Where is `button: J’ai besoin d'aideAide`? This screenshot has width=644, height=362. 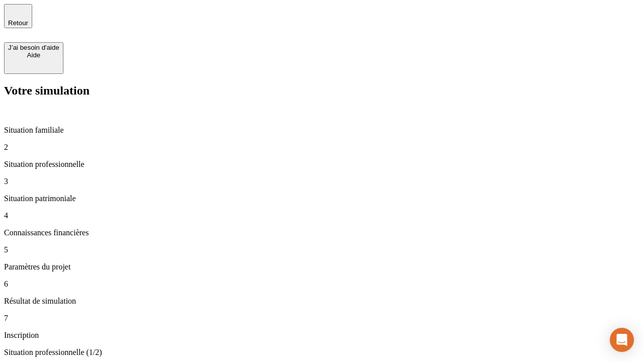
button: J’ai besoin d'aideAide is located at coordinates (34, 58).